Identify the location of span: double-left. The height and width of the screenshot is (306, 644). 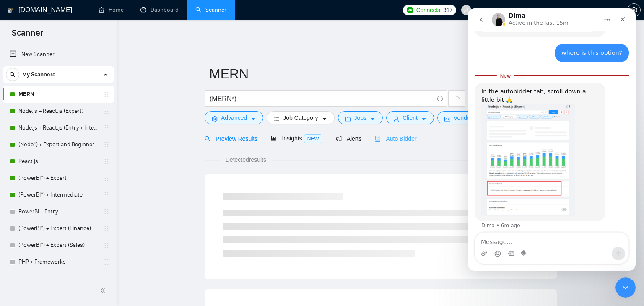
(104, 290).